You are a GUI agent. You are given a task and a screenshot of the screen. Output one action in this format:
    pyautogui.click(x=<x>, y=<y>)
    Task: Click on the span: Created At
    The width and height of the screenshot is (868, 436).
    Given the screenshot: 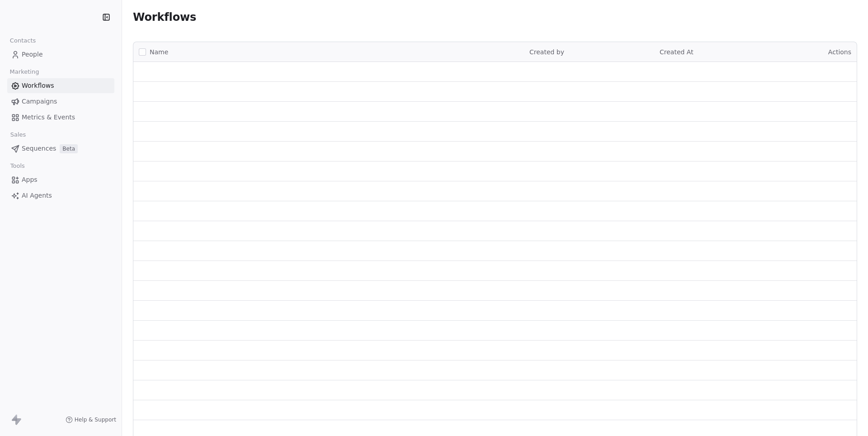 What is the action you would take?
    pyautogui.click(x=676, y=52)
    